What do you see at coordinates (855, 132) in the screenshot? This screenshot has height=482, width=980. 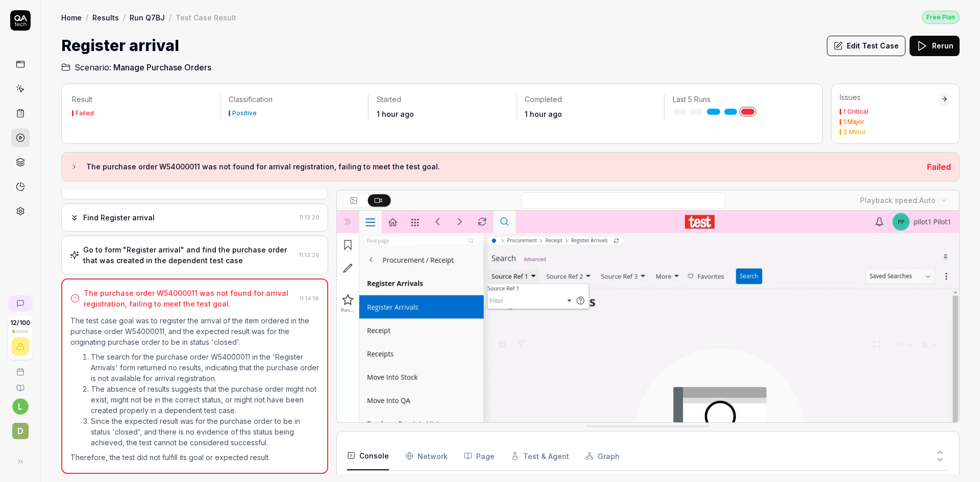 I see `div: 2 Minor` at bounding box center [855, 132].